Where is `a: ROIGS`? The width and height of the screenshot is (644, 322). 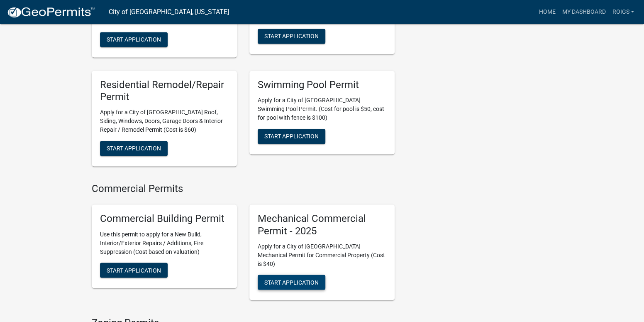
a: ROIGS is located at coordinates (623, 12).